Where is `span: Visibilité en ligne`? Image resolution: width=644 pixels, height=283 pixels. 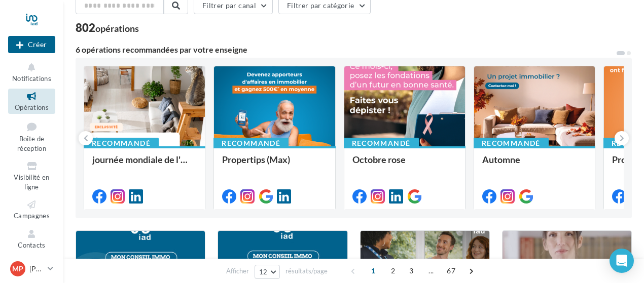
span: Visibilité en ligne is located at coordinates (31, 182).